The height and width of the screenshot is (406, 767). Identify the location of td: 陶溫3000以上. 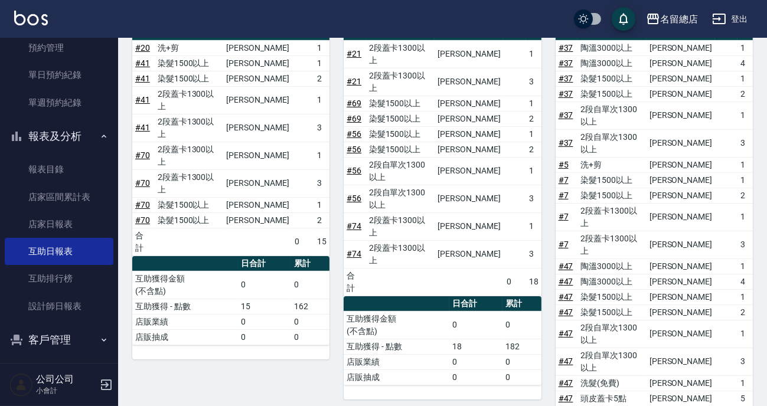
(611, 48).